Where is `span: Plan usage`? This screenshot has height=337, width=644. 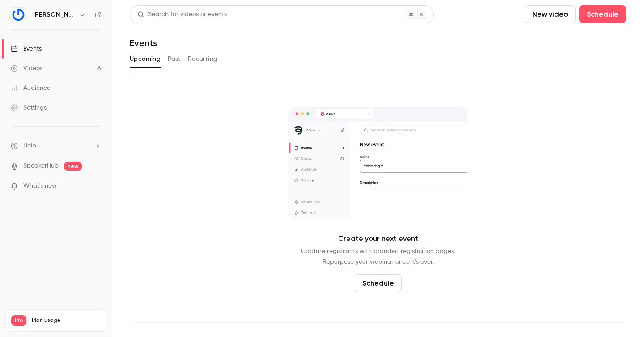 span: Plan usage is located at coordinates (66, 321).